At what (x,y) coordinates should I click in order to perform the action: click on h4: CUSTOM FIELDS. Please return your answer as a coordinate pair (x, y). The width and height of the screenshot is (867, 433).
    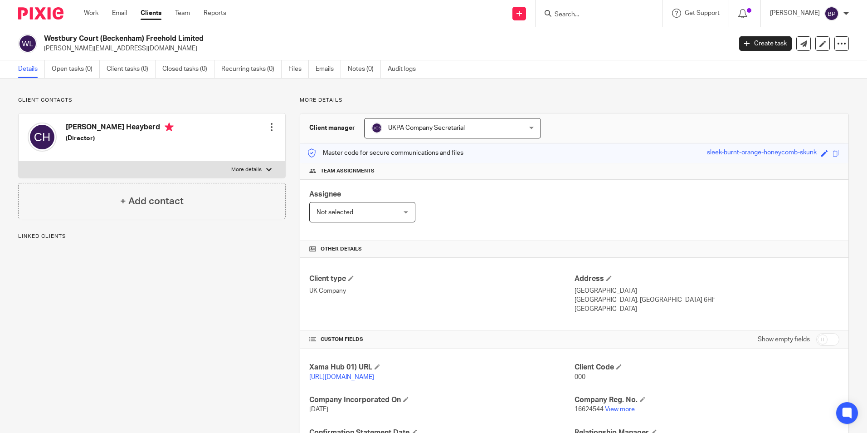
    Looking at the image, I should click on (442, 339).